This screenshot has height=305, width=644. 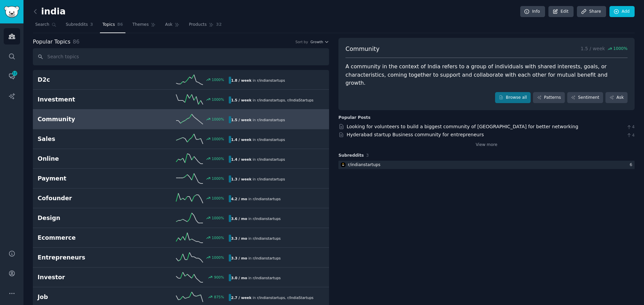 What do you see at coordinates (487, 75) in the screenshot?
I see `div: A community in the context of India refers to a group of individuals with shared interests, goals...` at bounding box center [487, 75].